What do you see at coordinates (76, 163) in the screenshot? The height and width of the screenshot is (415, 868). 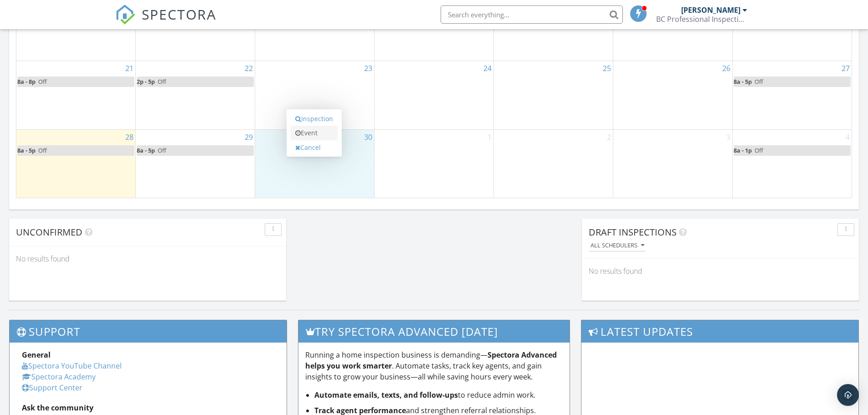 I see `td: Go to September 28, 2025` at bounding box center [76, 163].